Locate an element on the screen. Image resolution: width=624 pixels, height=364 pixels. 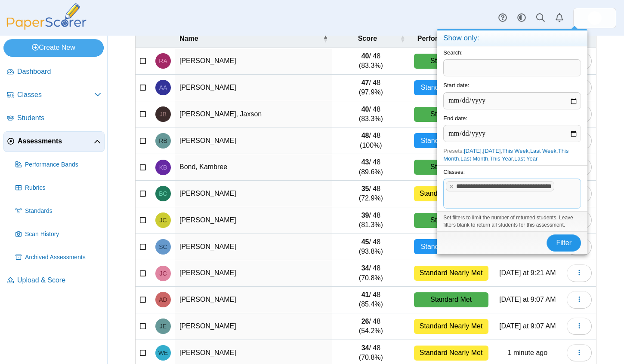
x: remove tag is located at coordinates (451, 187).